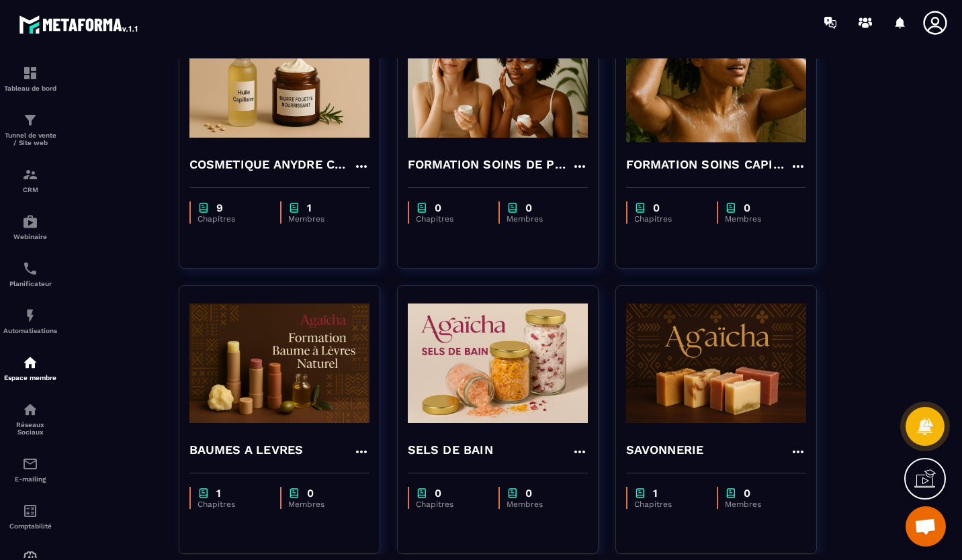 The image size is (962, 560). Describe the element at coordinates (30, 464) in the screenshot. I see `img: email` at that location.